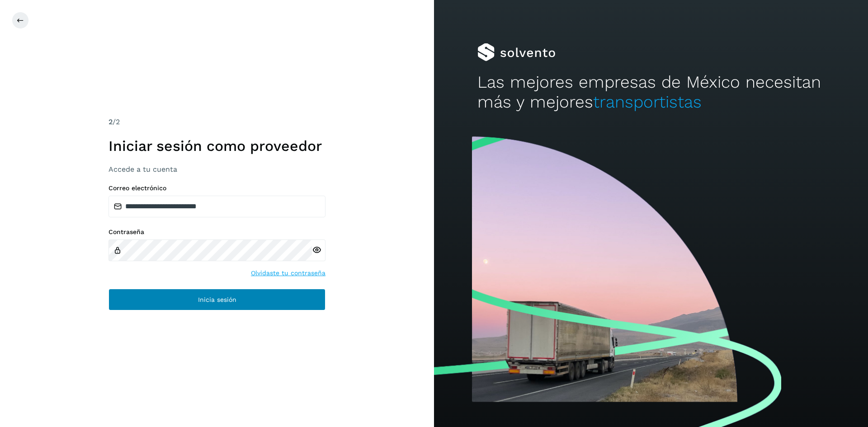 Image resolution: width=868 pixels, height=427 pixels. What do you see at coordinates (217, 146) in the screenshot?
I see `h1: Iniciar sesión como proveedor` at bounding box center [217, 146].